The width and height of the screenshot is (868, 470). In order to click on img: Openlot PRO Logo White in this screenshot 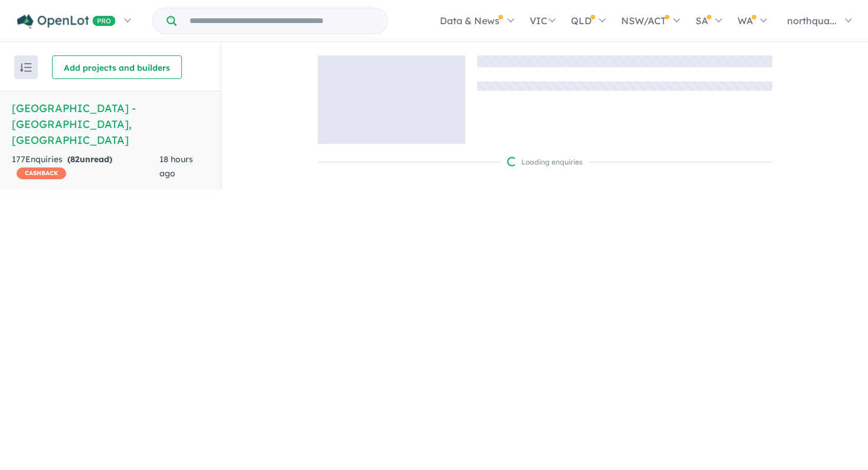, I will do `click(66, 21)`.